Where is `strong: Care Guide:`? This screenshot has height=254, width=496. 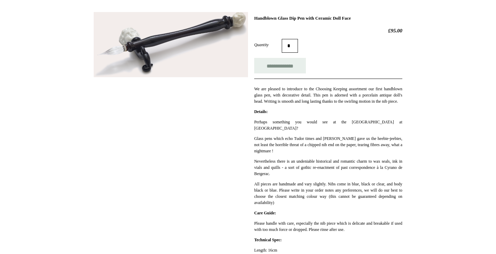
strong: Care Guide: is located at coordinates (265, 213).